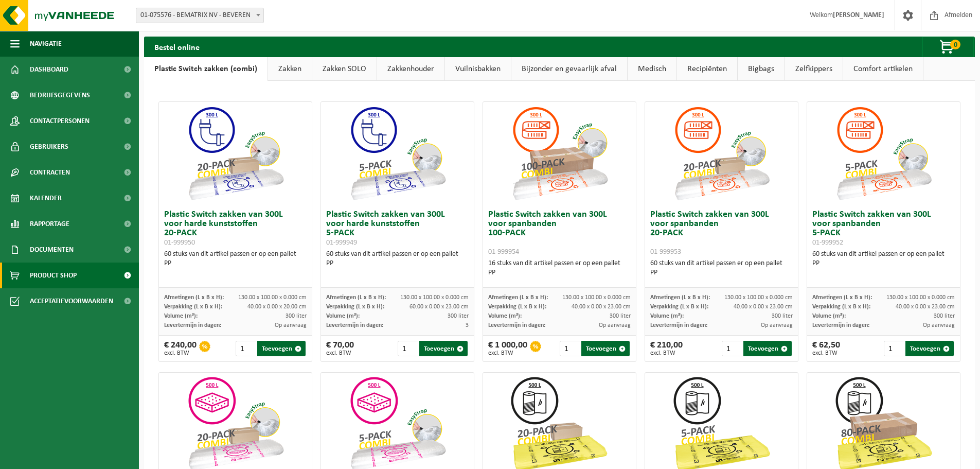  What do you see at coordinates (826, 348) in the screenshot?
I see `div: € 62,50` at bounding box center [826, 348].